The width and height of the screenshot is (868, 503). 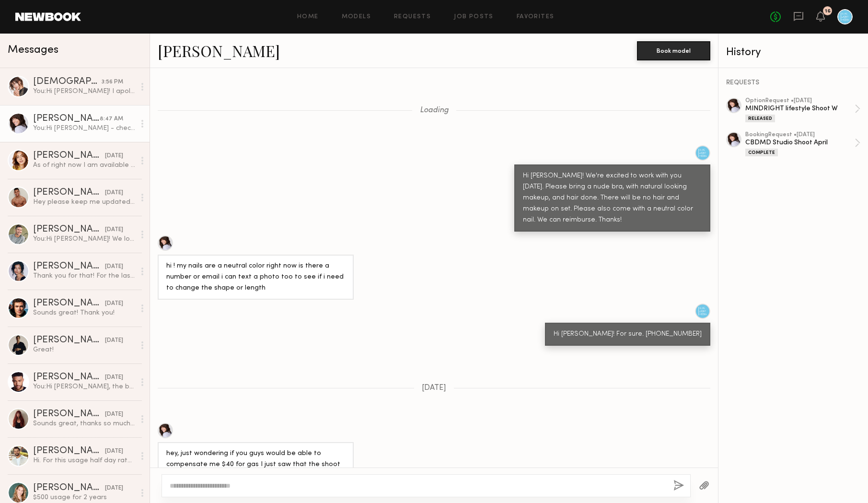 What do you see at coordinates (112, 82) in the screenshot?
I see `div: 3:56 PM` at bounding box center [112, 82].